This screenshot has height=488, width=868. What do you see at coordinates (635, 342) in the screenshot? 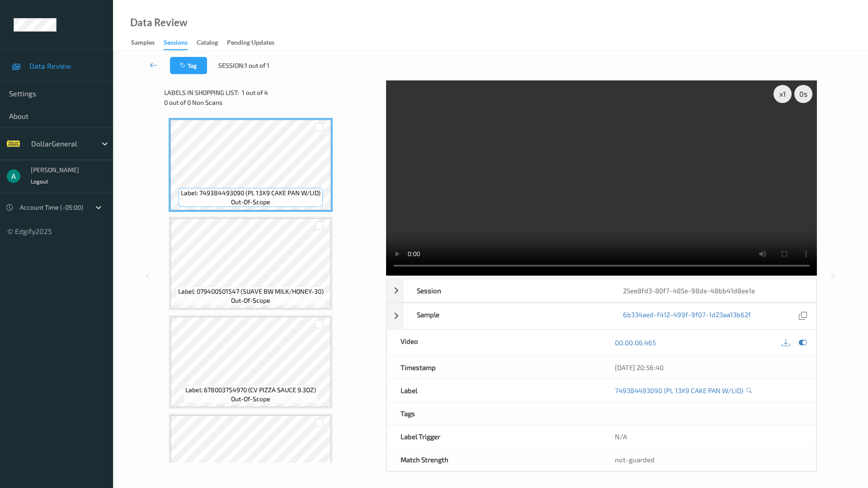
I see `a: 00:00:06.465` at bounding box center [635, 342].